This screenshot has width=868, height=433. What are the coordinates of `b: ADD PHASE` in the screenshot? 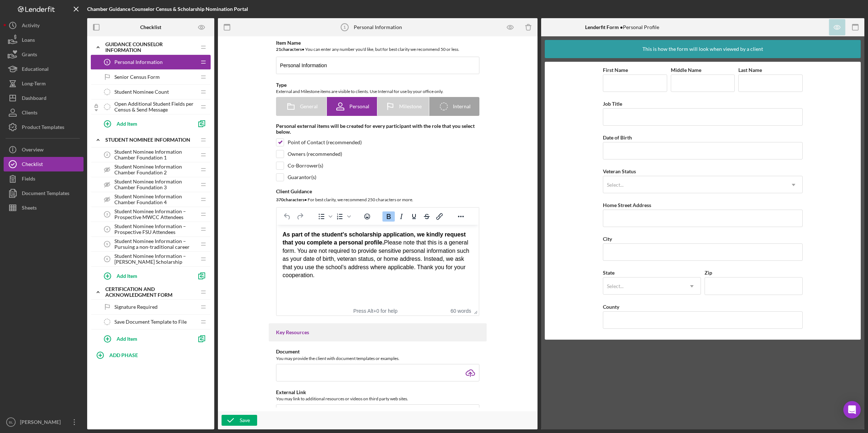 It's located at (124, 355).